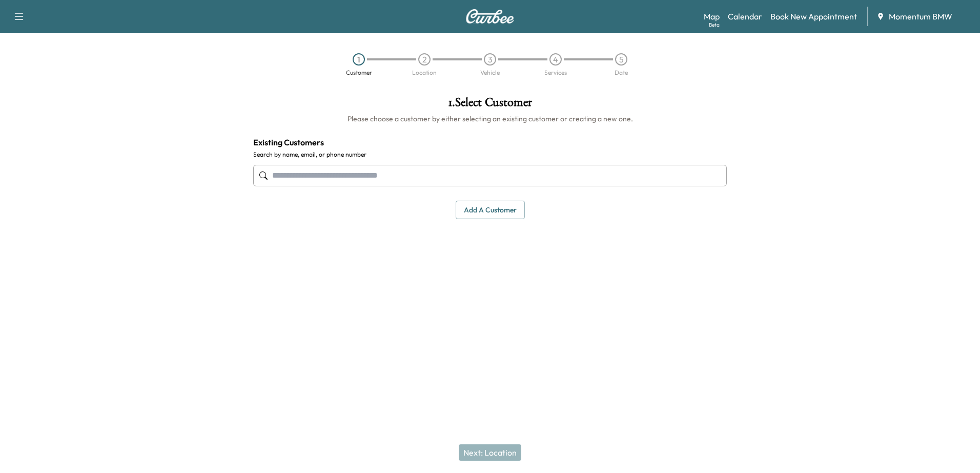 This screenshot has width=980, height=473. I want to click on a: Calendar, so click(745, 17).